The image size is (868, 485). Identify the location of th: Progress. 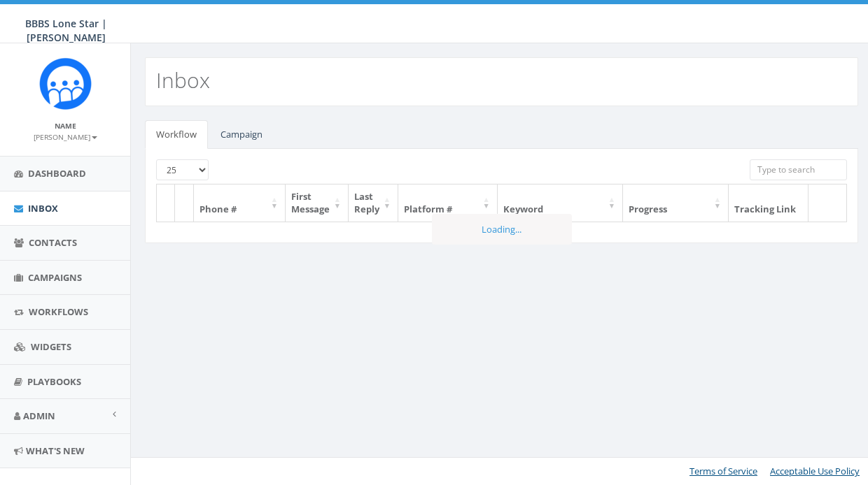
(675, 203).